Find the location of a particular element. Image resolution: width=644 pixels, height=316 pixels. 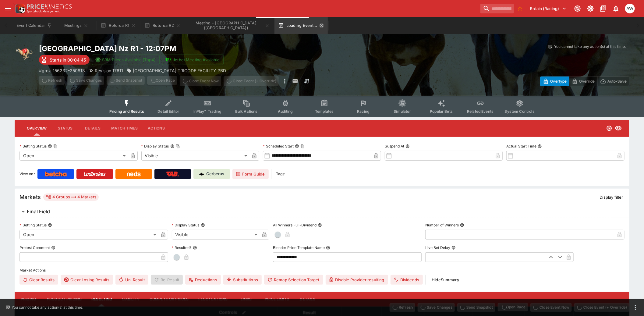

div: Event type filters is located at coordinates (322, 106).